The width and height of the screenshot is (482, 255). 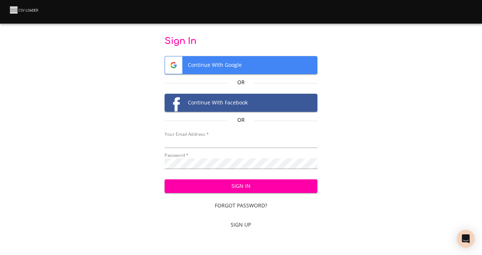 What do you see at coordinates (241, 186) in the screenshot?
I see `span: Sign In` at bounding box center [241, 186].